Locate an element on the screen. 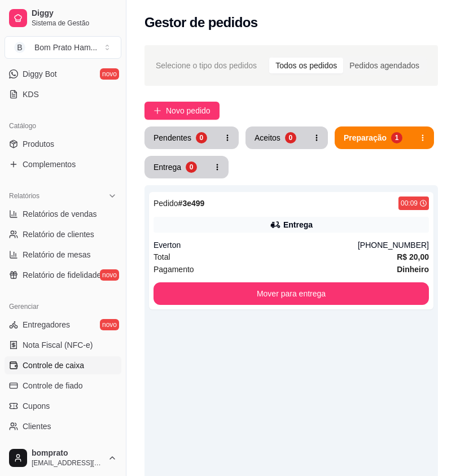 Image resolution: width=456 pixels, height=476 pixels. span: Novo pedido is located at coordinates (188, 111).